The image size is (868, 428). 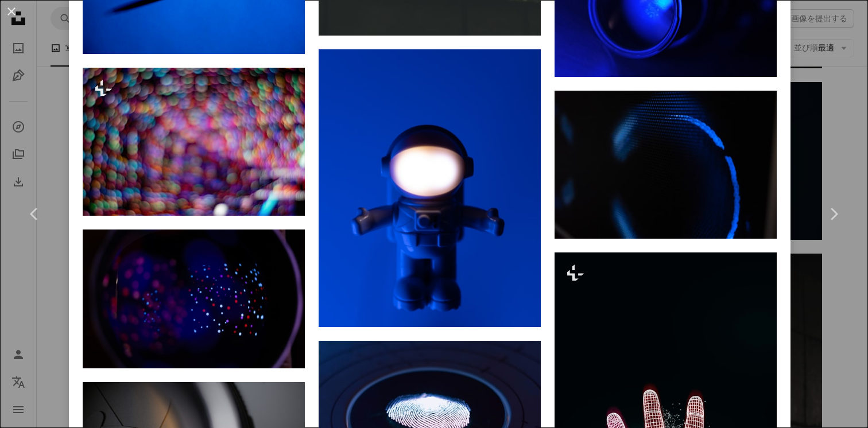 I want to click on img: 暗い背景に対して青い光が輝きます。, so click(x=665, y=165).